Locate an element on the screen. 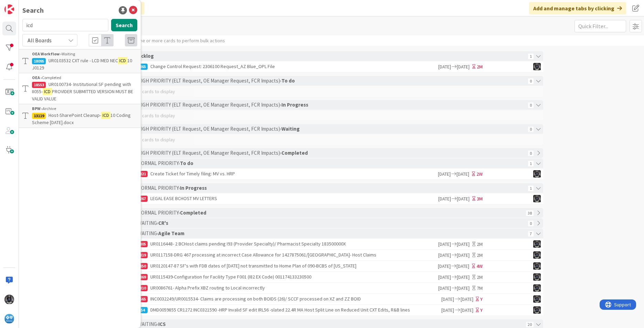 The height and width of the screenshot is (328, 644). div: 3M is located at coordinates (479, 199).